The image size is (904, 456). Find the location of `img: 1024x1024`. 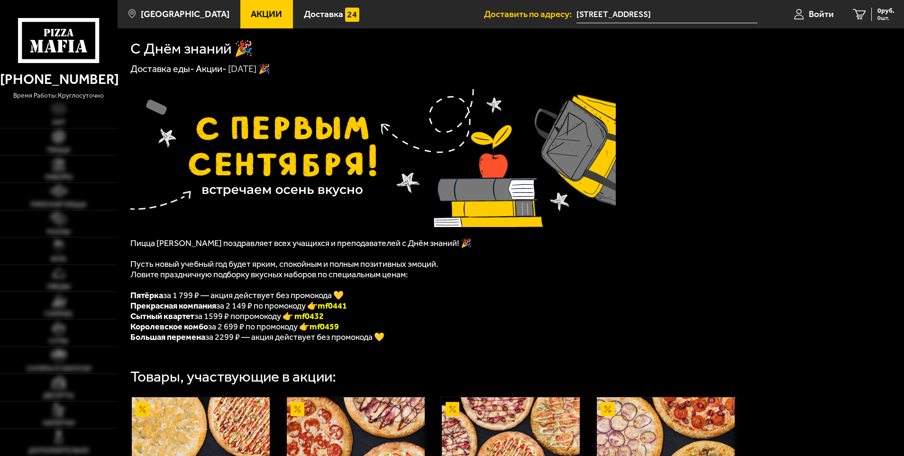

img: 1024x1024 is located at coordinates (373, 156).